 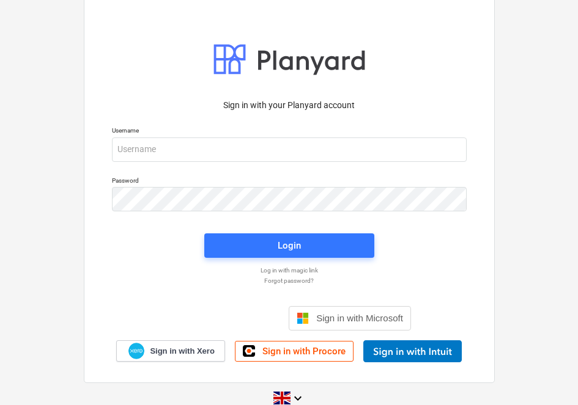 What do you see at coordinates (289, 281) in the screenshot?
I see `p: Forgot password?` at bounding box center [289, 281].